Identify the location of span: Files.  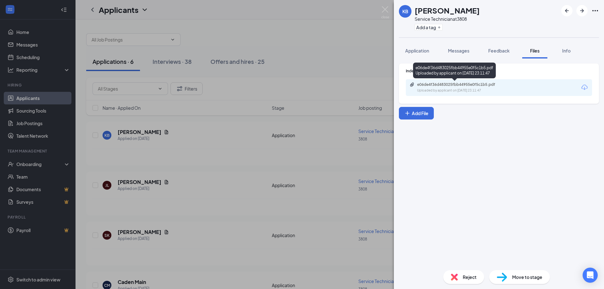
(535, 51).